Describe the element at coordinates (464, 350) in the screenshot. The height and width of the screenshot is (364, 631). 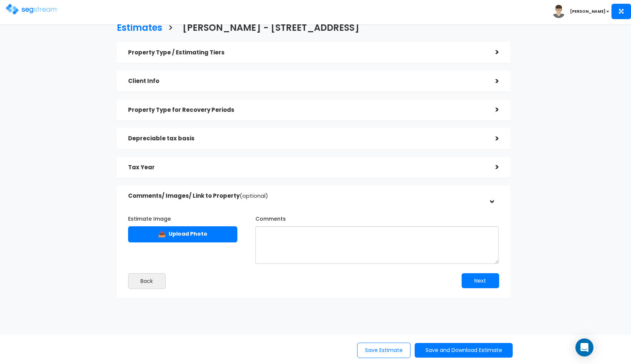
I see `button: Save and Download Estimate` at that location.